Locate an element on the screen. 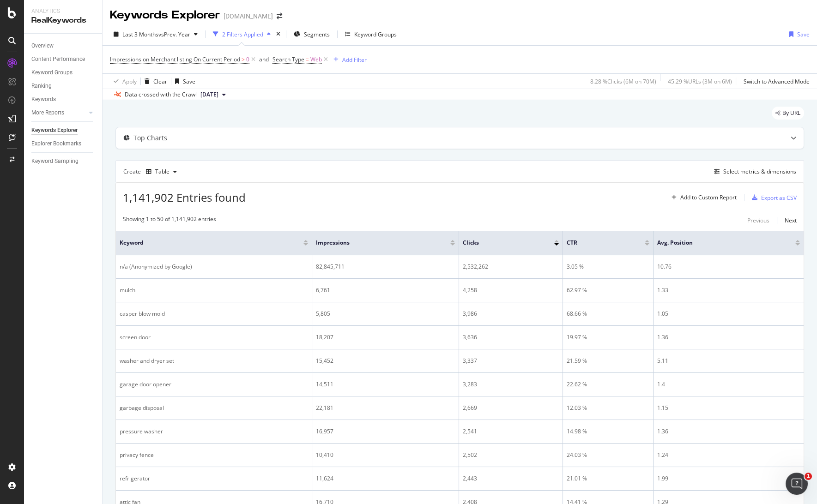 The image size is (817, 504). div: 10,410 is located at coordinates (385, 455).